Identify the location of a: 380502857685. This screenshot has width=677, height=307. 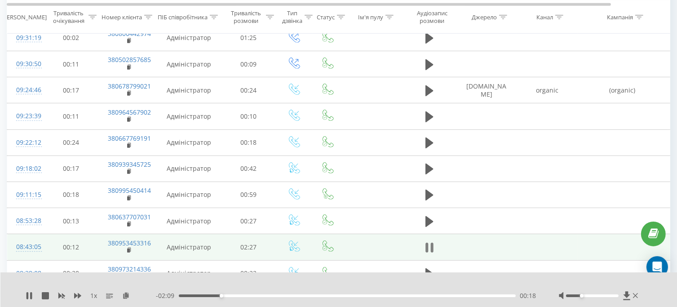
(130, 59).